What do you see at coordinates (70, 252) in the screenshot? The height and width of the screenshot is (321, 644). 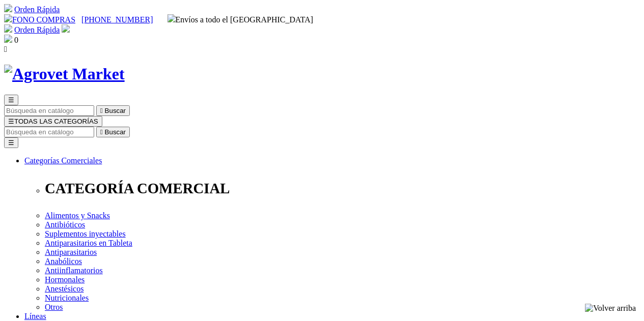 I see `a: Antiparasitarios` at bounding box center [70, 252].